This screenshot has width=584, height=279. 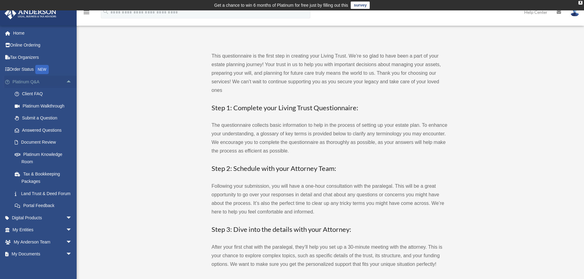 I want to click on a: Home, so click(x=43, y=33).